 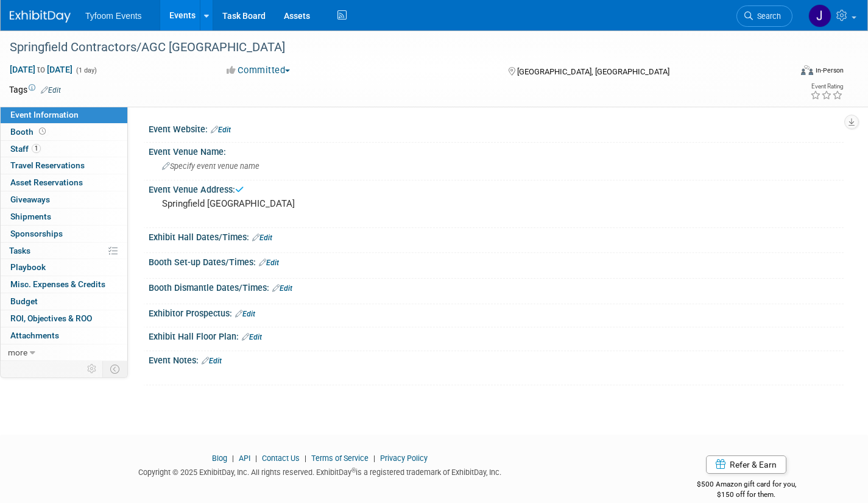 What do you see at coordinates (320, 470) in the screenshot?
I see `div: Copyright © 2025 ExhibitDay, Inc. All rights reserved. ExhibitDay is a registered trademark of Ex...` at bounding box center [320, 470].